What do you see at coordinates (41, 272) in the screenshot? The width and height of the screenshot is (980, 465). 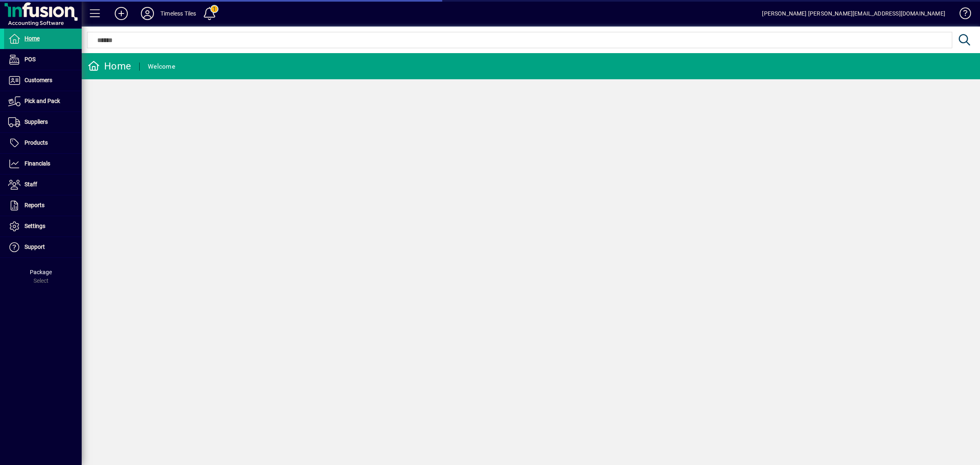 I see `span: Package` at bounding box center [41, 272].